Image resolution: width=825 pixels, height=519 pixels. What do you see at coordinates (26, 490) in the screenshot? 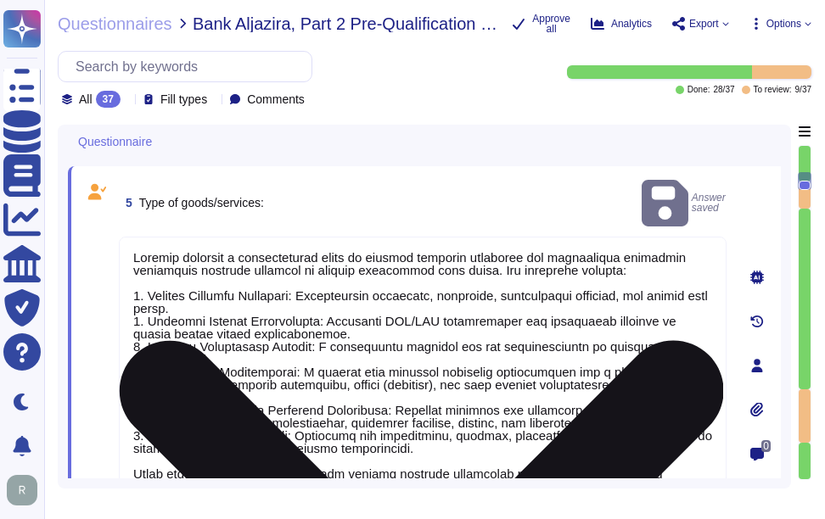
I see `button: user` at bounding box center [26, 490].